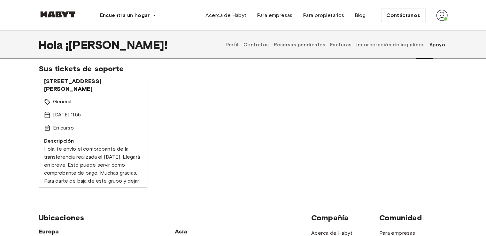 The width and height of the screenshot is (486, 236). Describe the element at coordinates (58, 14) in the screenshot. I see `img: Habyt` at that location.